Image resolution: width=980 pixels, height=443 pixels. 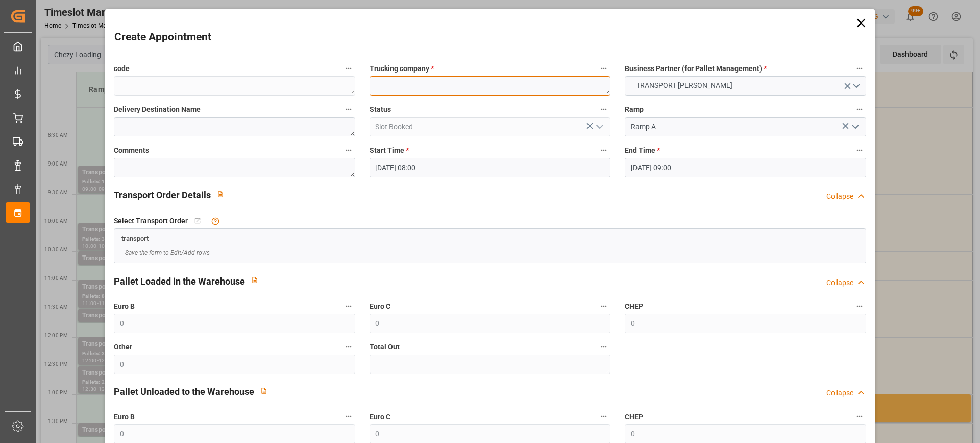 What do you see at coordinates (183, 391) in the screenshot?
I see `h2: Pallet Unloaded to the Warehouse` at bounding box center [183, 391].